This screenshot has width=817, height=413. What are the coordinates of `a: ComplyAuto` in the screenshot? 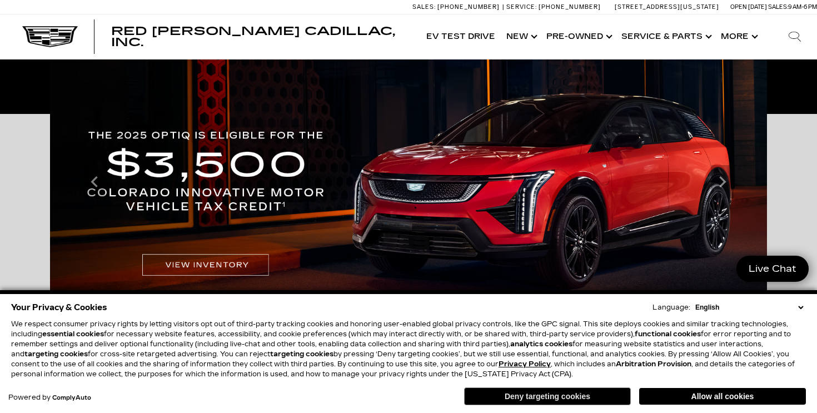 It's located at (72, 398).